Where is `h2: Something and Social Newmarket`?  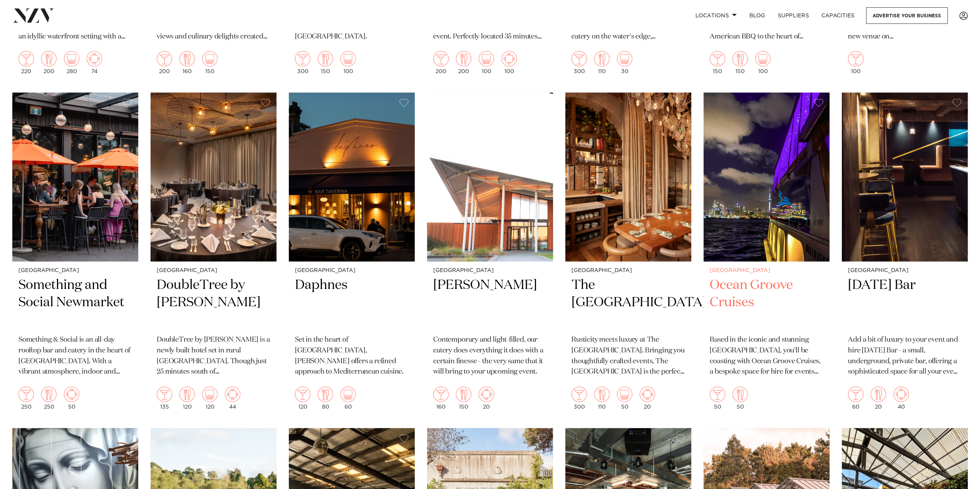 h2: Something and Social Newmarket is located at coordinates (75, 303).